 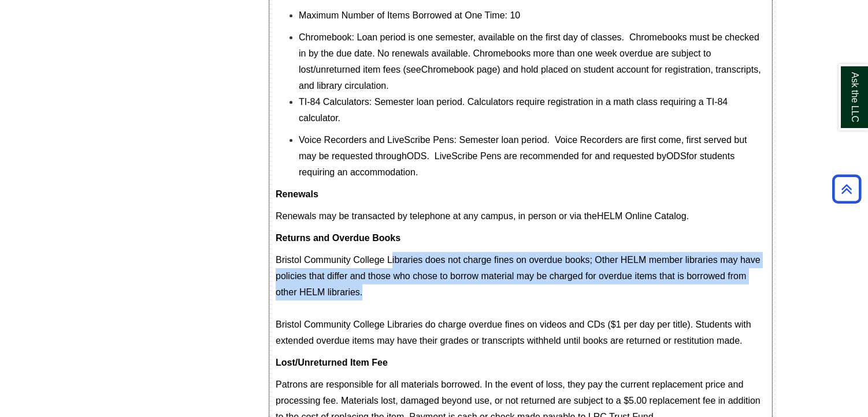 I want to click on span: Voice Recorders and LiveScribe Pens: Semester loan period. Voice Recorders are first come, first ..., so click(x=523, y=148).